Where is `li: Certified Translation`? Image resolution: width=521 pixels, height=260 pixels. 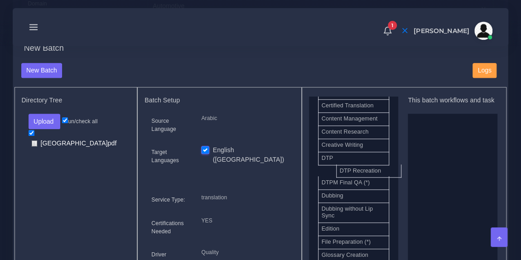 li: Certified Translation is located at coordinates (354, 106).